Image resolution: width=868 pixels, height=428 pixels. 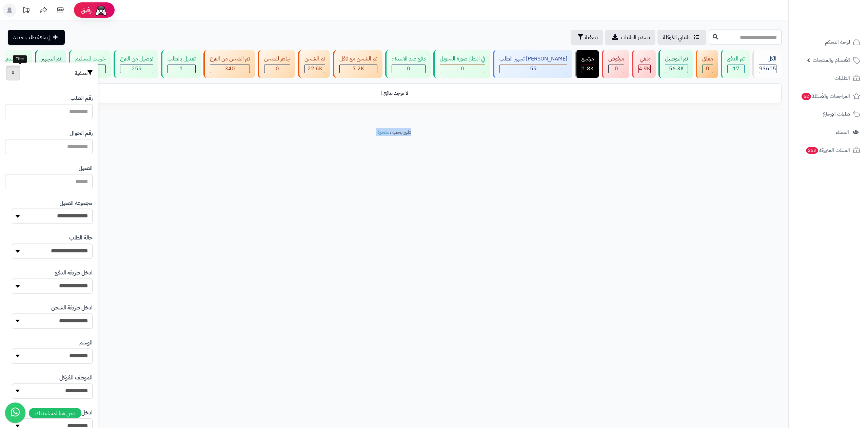 I want to click on div: تم الشحن مع ناقل, so click(x=359, y=59).